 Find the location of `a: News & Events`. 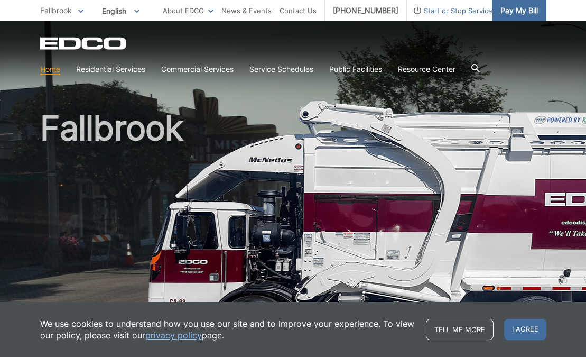

a: News & Events is located at coordinates (246, 11).